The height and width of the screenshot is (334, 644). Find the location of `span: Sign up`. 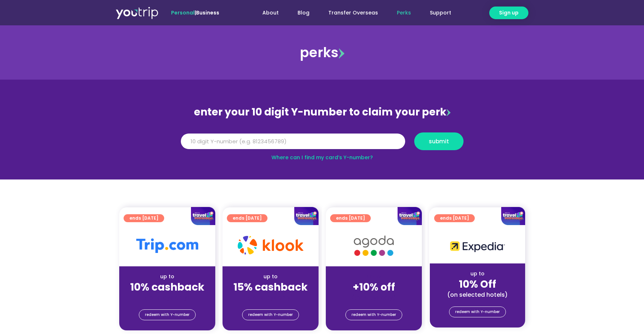

span: Sign up is located at coordinates (508, 13).